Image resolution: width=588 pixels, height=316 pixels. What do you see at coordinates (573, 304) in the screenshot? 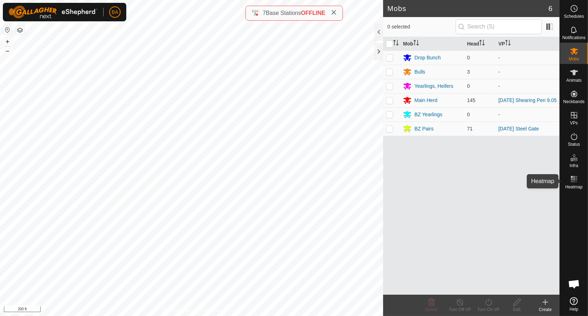
I see `a: Help` at bounding box center [573, 304].